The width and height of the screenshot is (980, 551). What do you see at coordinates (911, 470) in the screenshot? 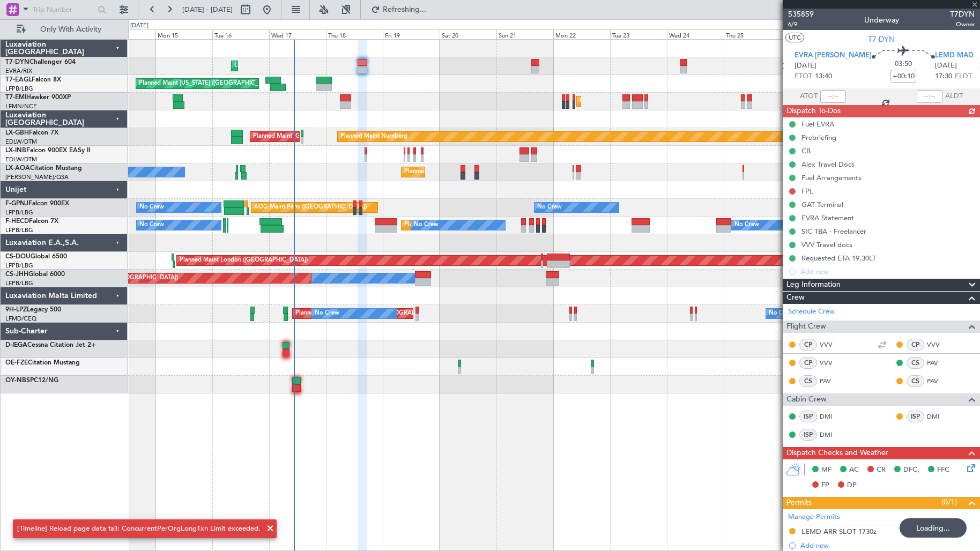
I see `span: DFC,` at bounding box center [911, 470].